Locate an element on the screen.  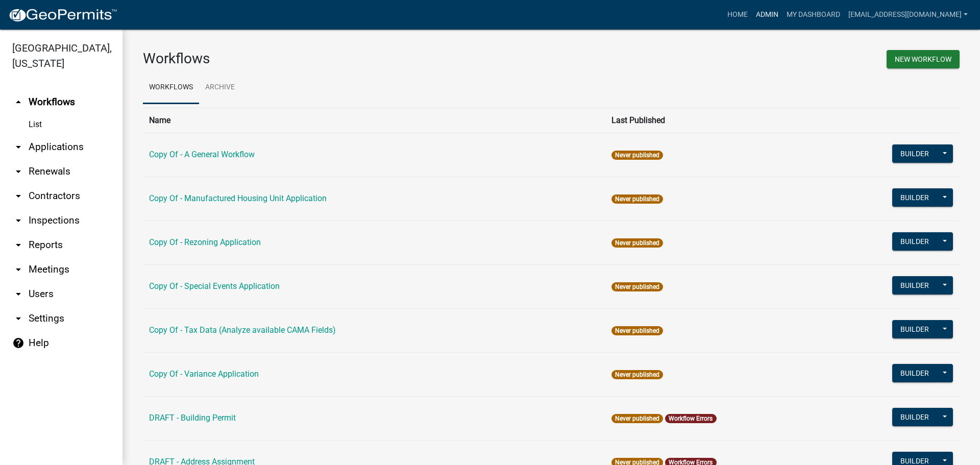
a: Copy Of - A General Workflow is located at coordinates (201, 154).